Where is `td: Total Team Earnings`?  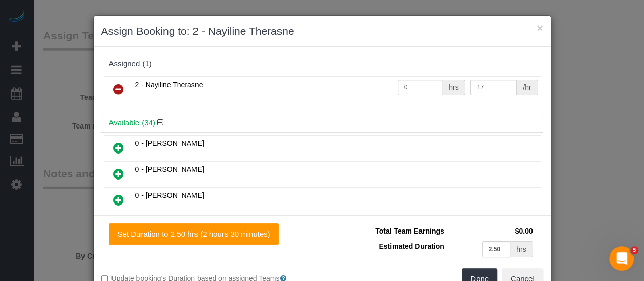
td: Total Team Earnings is located at coordinates (389, 231).